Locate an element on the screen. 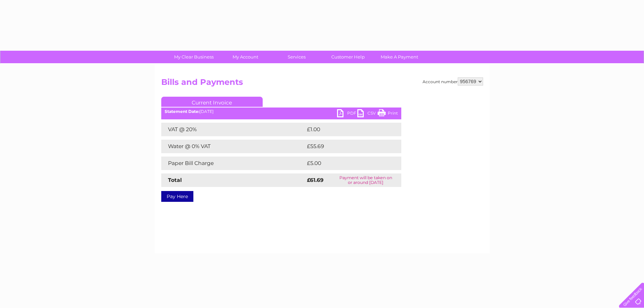 The width and height of the screenshot is (644, 308). a: CSV is located at coordinates (367, 114).